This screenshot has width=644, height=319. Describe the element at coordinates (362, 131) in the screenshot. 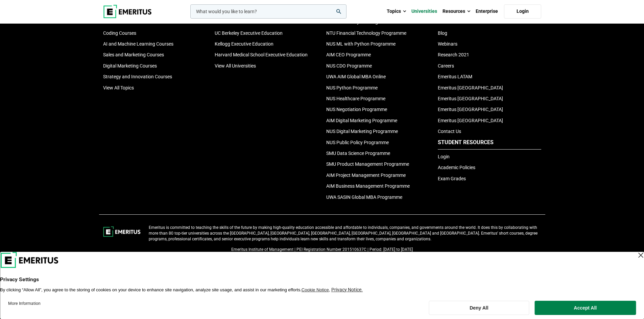

I see `a: NUS Digital Marketing Programme` at that location.